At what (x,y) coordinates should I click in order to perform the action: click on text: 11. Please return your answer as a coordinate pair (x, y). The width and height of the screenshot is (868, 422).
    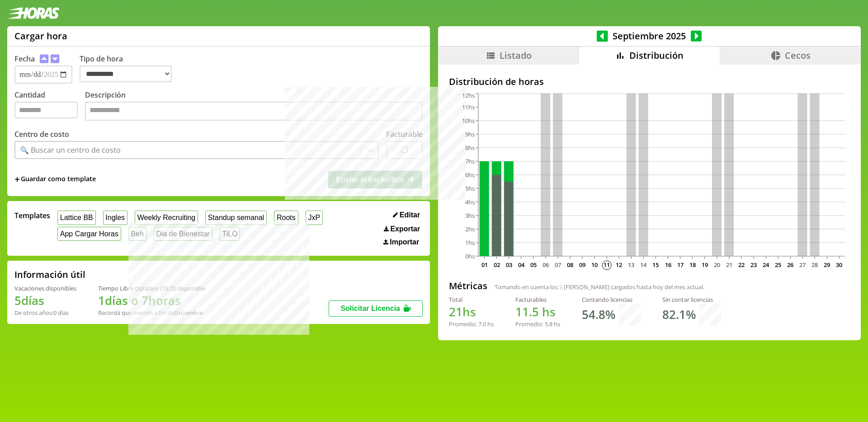
    Looking at the image, I should click on (607, 264).